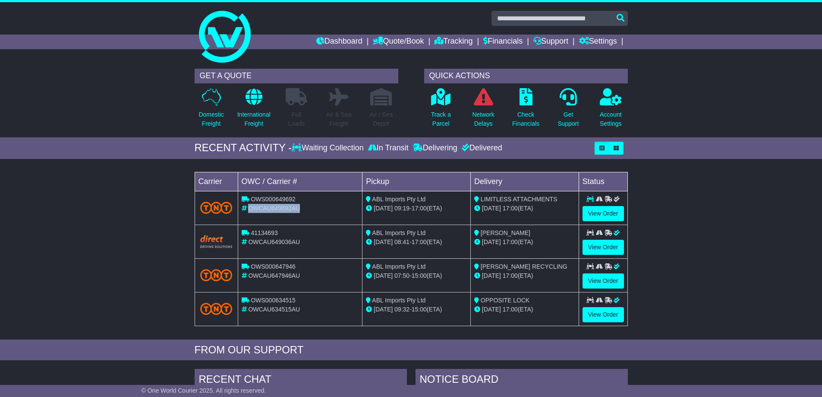 Image resolution: width=822 pixels, height=397 pixels. I want to click on p: Domestic Freight, so click(211, 119).